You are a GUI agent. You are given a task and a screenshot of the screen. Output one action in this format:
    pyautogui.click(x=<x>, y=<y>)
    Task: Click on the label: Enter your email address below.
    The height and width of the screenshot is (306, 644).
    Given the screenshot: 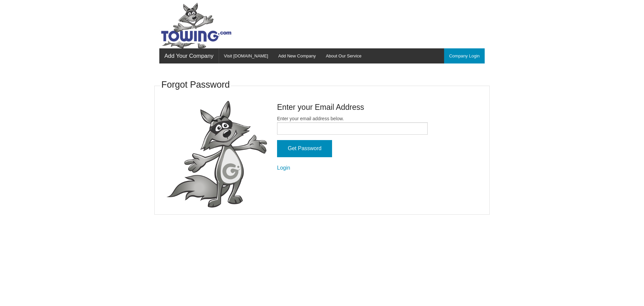 What is the action you would take?
    pyautogui.click(x=352, y=125)
    